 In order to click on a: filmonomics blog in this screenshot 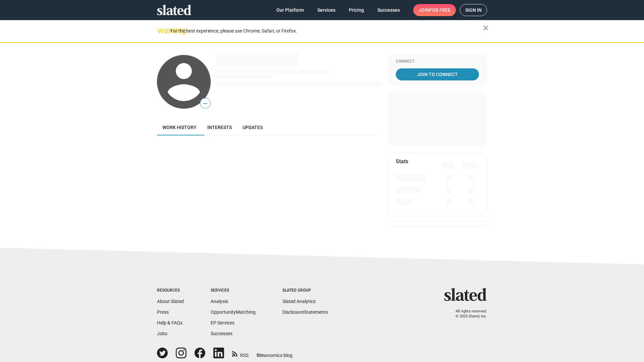, I will do `click(274, 353)`.